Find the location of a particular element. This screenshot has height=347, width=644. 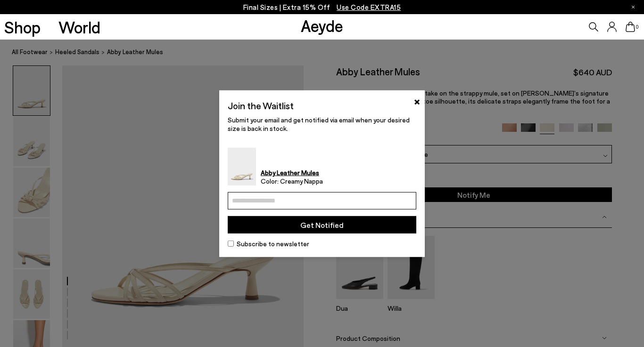

a: World is located at coordinates (79, 27).